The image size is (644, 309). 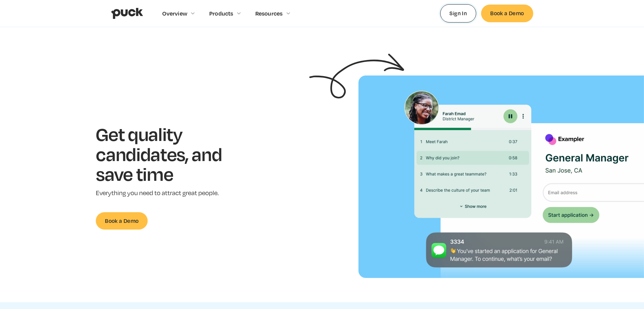 I want to click on p: Everything you need to attract great people., so click(x=168, y=193).